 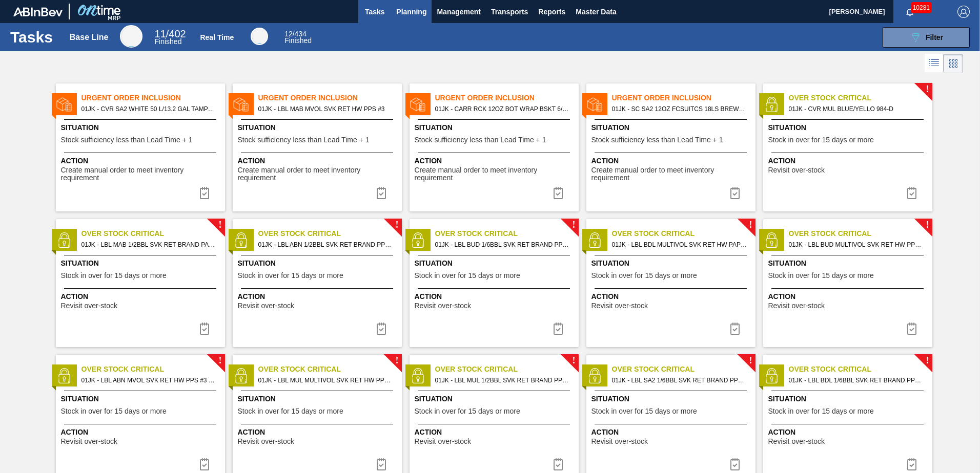 What do you see at coordinates (326, 109) in the screenshot?
I see `span: 01JK - LBL MAB MVOL SVK RET HW PPS #3` at bounding box center [326, 109].